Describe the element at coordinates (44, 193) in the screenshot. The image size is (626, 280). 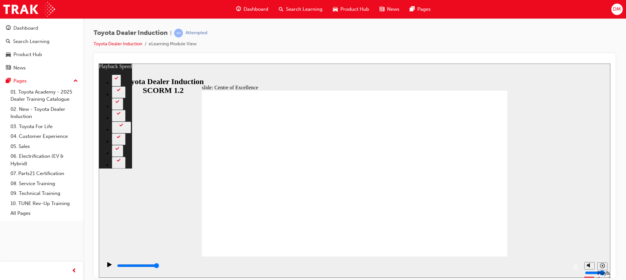
I see `a: 09. Technical Training` at that location.